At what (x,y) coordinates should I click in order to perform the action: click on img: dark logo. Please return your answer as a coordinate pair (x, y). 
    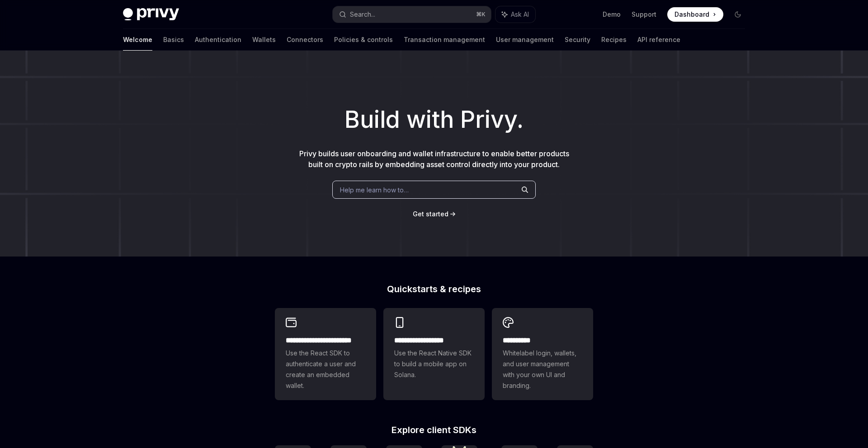
    Looking at the image, I should click on (151, 15).